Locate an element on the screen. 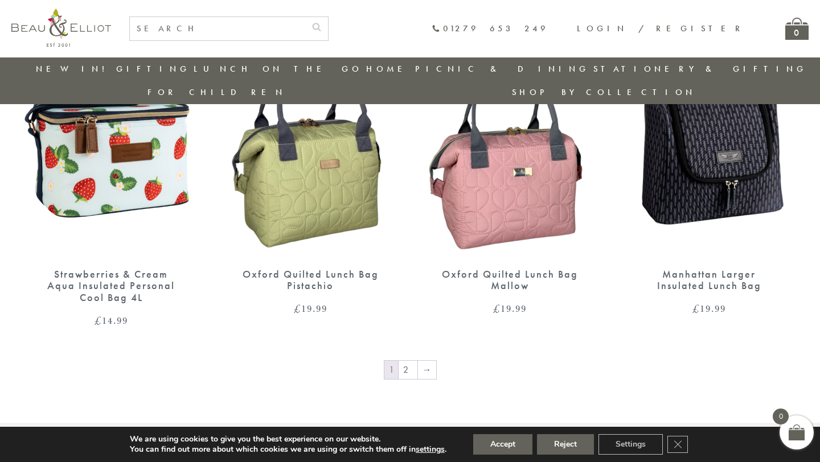  div: Manhattan Larger Insulated Lunch Bag is located at coordinates (709, 280).